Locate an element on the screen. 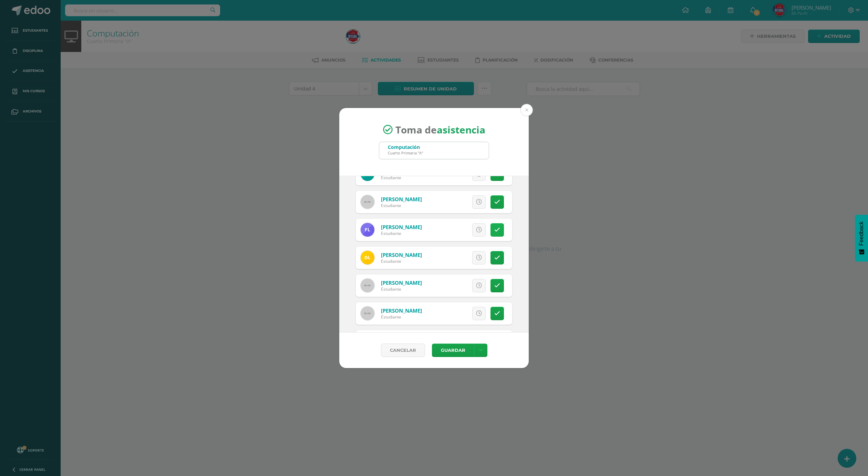  div: Cuarto Primaria "A" is located at coordinates (406, 153).